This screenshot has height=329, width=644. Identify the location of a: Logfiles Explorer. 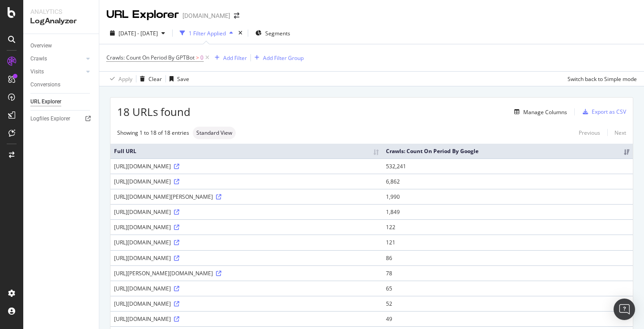
(61, 119).